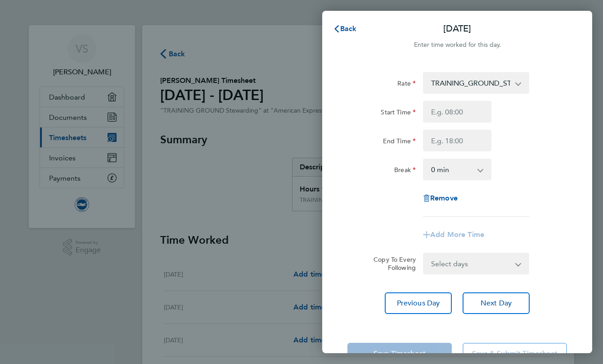 The width and height of the screenshot is (603, 364). Describe the element at coordinates (349, 28) in the screenshot. I see `span: Back` at that location.